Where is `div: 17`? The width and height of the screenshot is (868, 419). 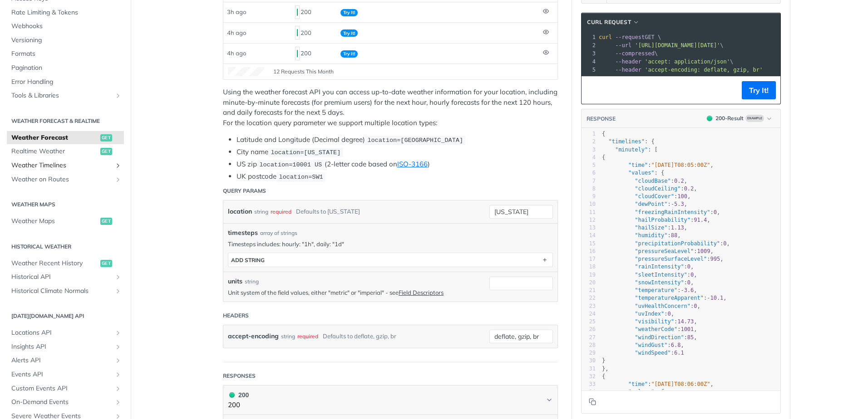 div: 17 is located at coordinates (588, 259).